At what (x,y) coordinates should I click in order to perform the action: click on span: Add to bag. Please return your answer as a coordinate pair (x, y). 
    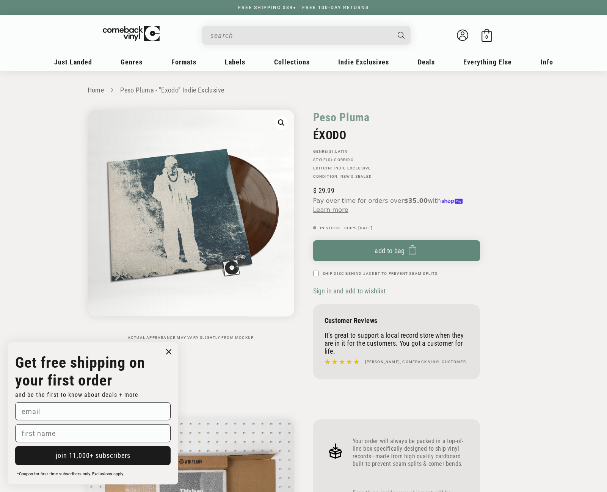
    Looking at the image, I should click on (390, 251).